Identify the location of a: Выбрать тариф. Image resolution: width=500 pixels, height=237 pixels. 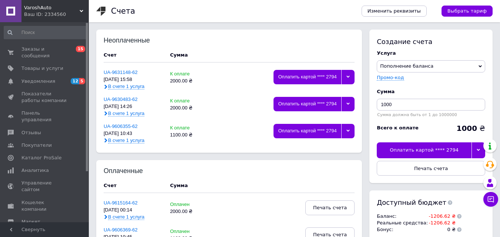
(467, 11).